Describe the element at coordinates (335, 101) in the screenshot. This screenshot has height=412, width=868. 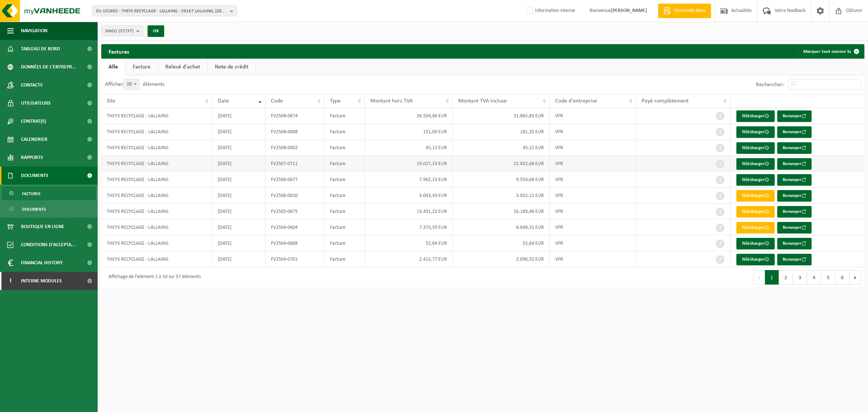
I see `span: Type` at that location.